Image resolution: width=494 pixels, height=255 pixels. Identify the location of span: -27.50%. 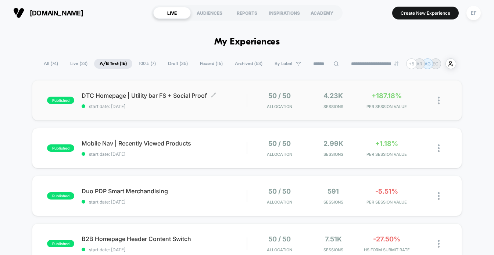
(386, 239).